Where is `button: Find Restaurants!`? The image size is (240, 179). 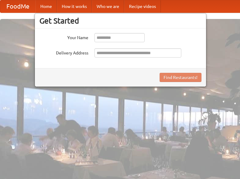 button: Find Restaurants! is located at coordinates (180, 77).